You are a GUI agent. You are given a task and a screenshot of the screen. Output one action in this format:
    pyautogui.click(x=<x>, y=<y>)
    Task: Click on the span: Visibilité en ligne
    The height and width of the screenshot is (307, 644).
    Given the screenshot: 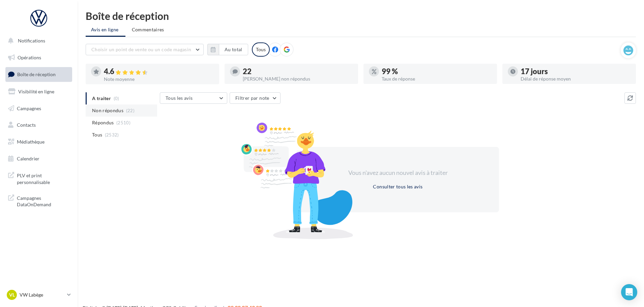 What is the action you would take?
    pyautogui.click(x=36, y=92)
    